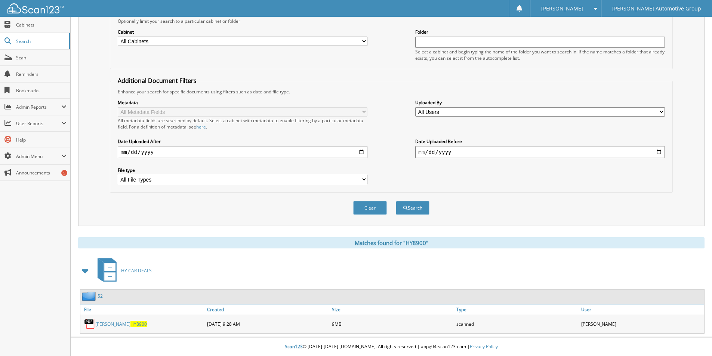 The width and height of the screenshot is (712, 356). What do you see at coordinates (294, 347) in the screenshot?
I see `span: Scan123` at bounding box center [294, 347].